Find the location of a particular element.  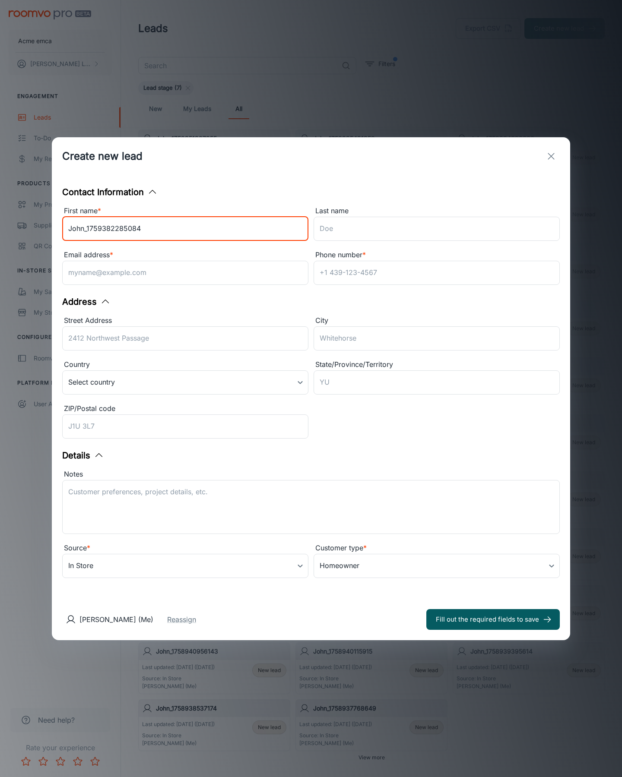

div: ZIP/Postal code is located at coordinates (185, 409).